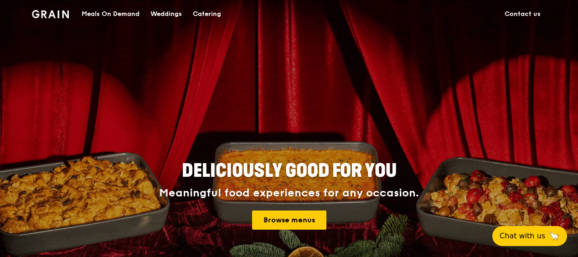 The height and width of the screenshot is (257, 578). I want to click on button: Chat with us🦙, so click(530, 236).